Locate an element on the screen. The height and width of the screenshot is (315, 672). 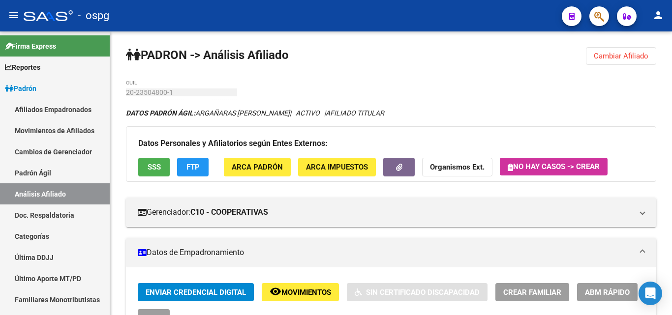
button: Sin Certificado Discapacidad is located at coordinates (417, 292).